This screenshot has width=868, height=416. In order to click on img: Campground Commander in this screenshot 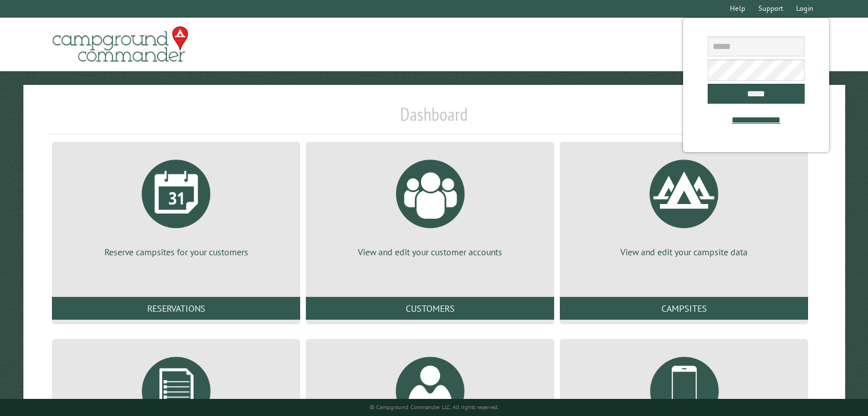, I will do `click(120, 44)`.